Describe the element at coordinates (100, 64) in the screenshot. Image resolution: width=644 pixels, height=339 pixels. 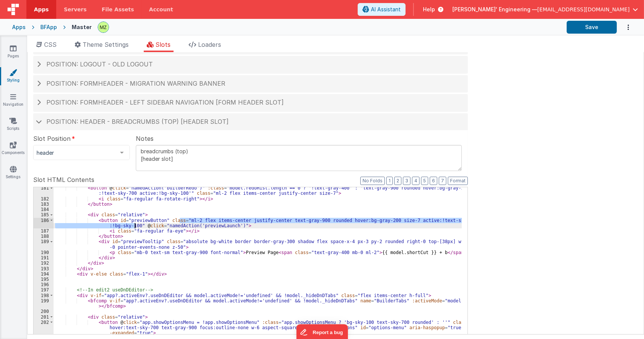
I see `span: Position: logout - old logout` at that location.